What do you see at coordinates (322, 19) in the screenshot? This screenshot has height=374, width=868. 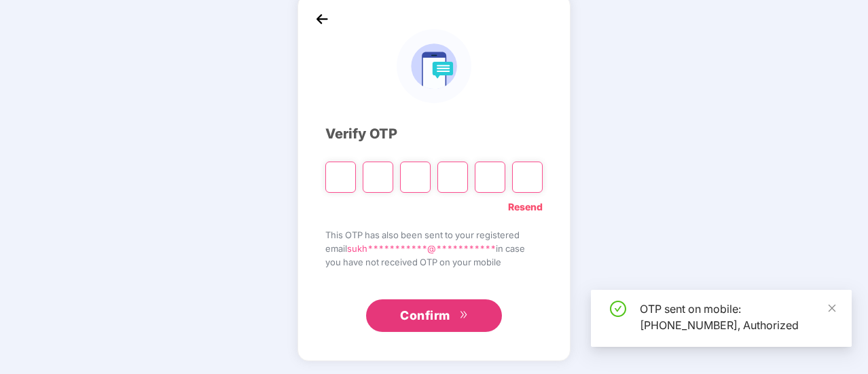 I see `img: back_icon` at bounding box center [322, 19].